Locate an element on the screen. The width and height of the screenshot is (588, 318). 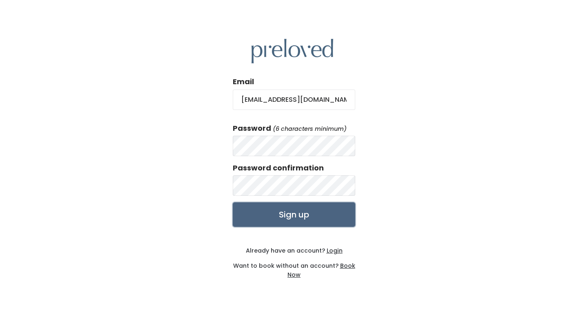
u: Book Now is located at coordinates (321, 270).